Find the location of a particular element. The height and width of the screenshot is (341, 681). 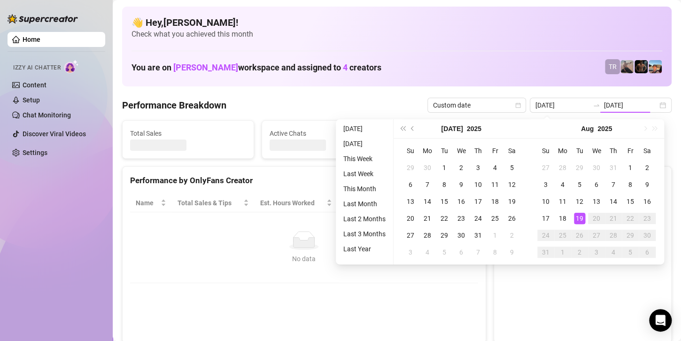

input: Start date is located at coordinates (563, 105).